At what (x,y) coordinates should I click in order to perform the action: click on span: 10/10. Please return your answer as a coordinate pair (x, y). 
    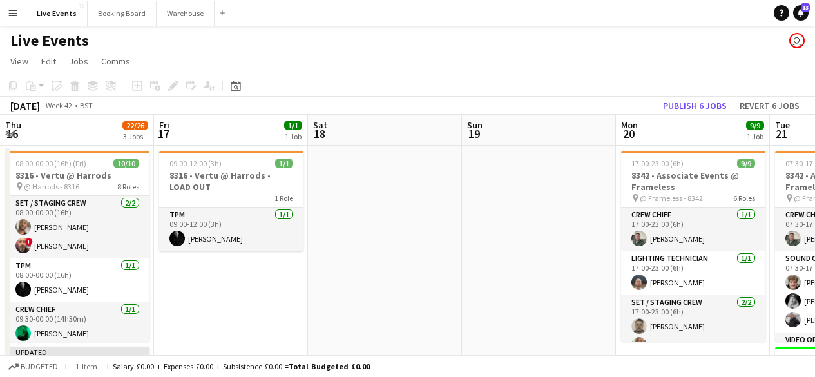
    Looking at the image, I should click on (126, 163).